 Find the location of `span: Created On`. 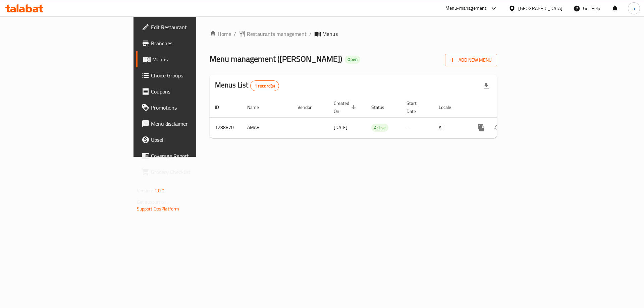

span: Created On is located at coordinates (346, 107).